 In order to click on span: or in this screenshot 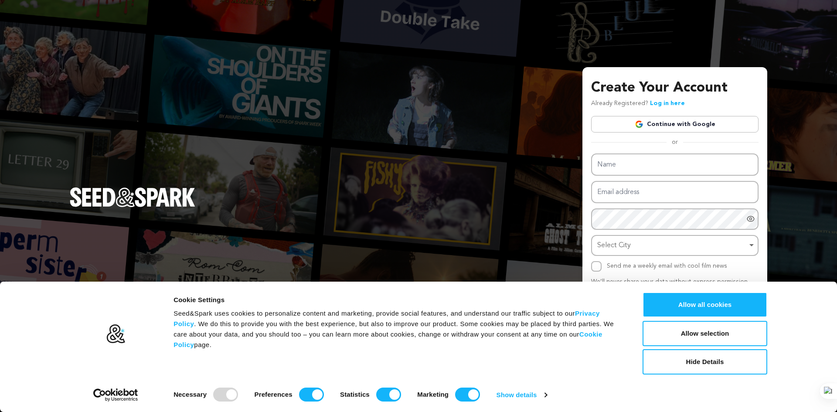, I will do `click(675, 142)`.